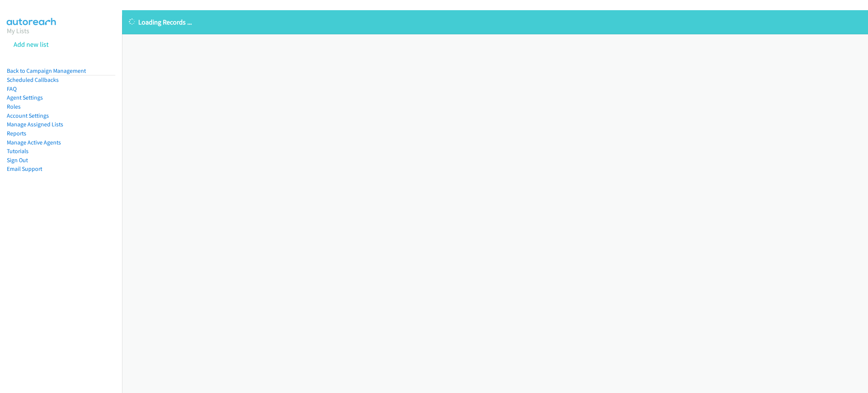 The height and width of the screenshot is (393, 868). Describe the element at coordinates (47, 71) in the screenshot. I see `a: Back to Campaign Management` at that location.